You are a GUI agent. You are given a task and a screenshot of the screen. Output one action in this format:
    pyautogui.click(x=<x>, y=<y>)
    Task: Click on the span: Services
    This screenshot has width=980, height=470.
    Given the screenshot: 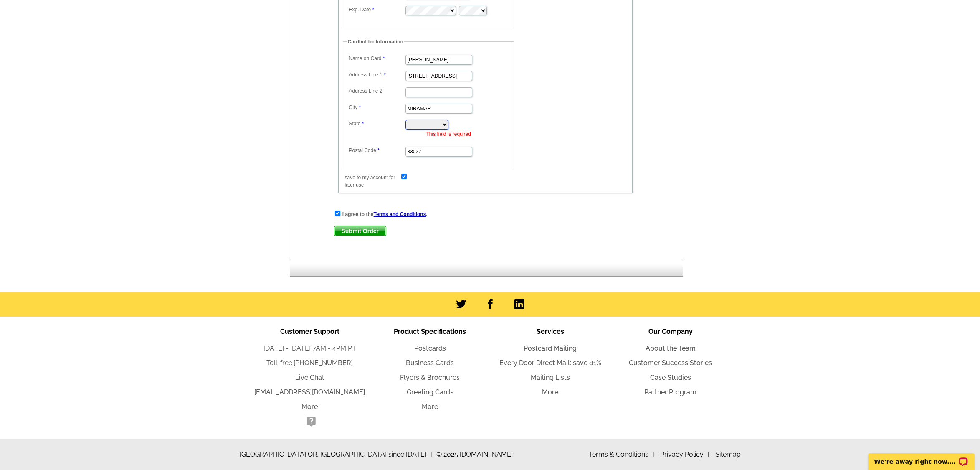 What is the action you would take?
    pyautogui.click(x=550, y=331)
    